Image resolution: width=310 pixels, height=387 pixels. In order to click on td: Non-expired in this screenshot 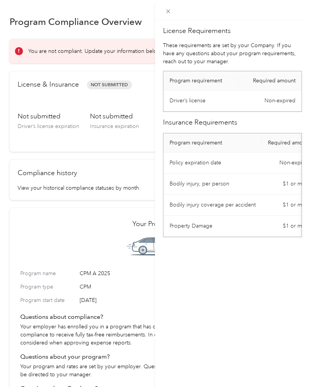, I will do `click(270, 101)`.